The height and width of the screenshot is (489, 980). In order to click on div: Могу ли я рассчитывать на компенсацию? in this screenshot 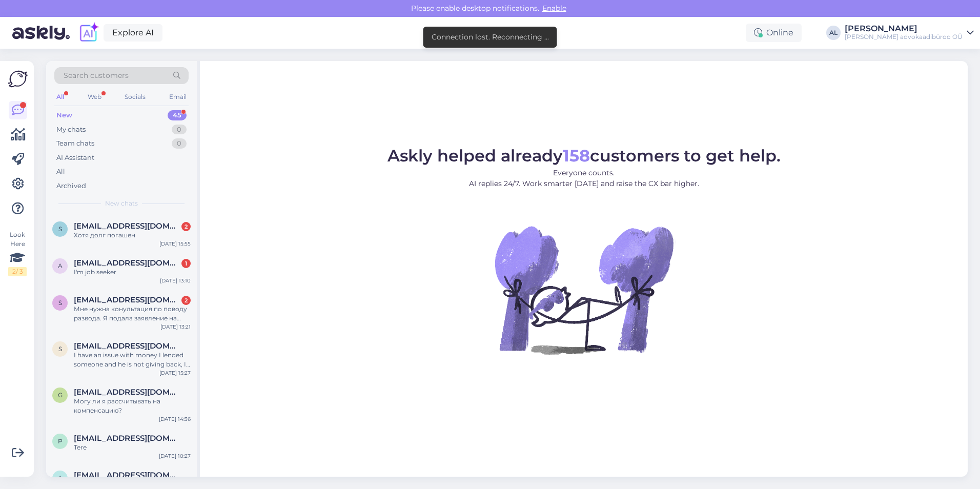, I will do `click(132, 406)`.